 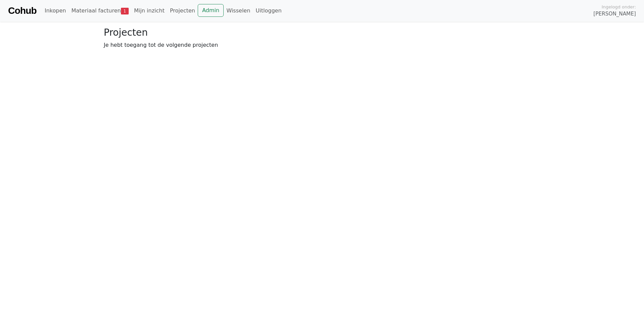 I want to click on span: 1, so click(x=124, y=11).